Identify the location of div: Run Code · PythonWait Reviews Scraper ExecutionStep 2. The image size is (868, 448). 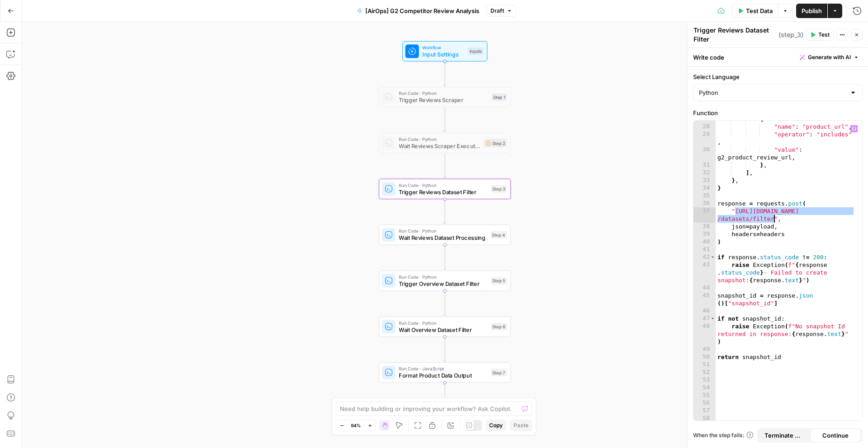
(445, 143).